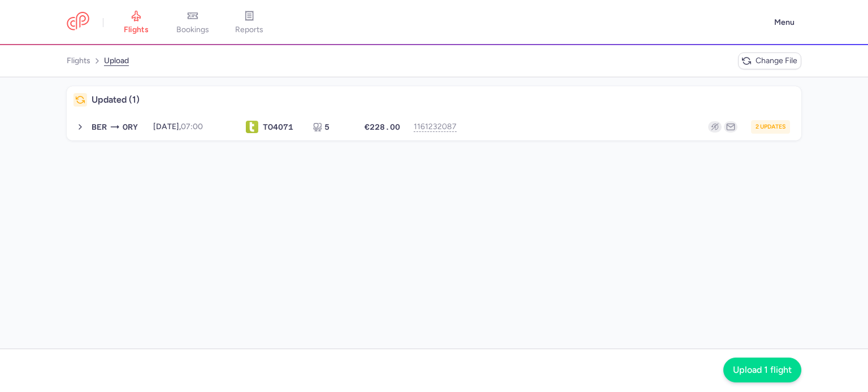  I want to click on a: upload, so click(117, 61).